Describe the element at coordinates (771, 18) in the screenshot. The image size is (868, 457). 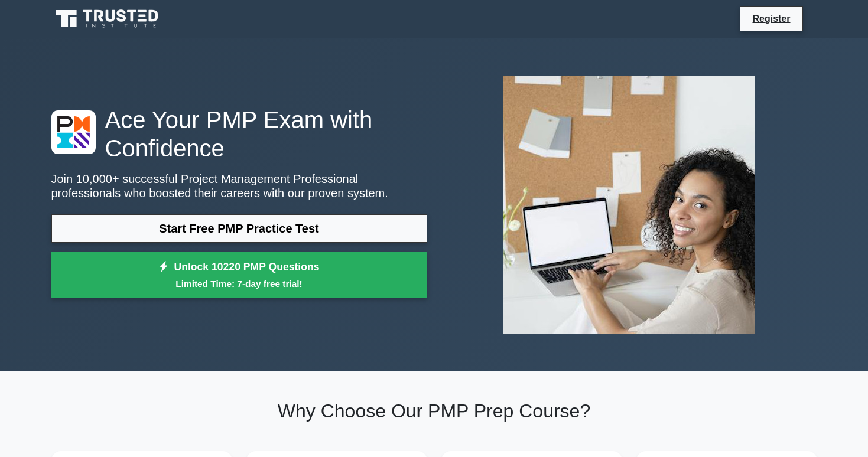
I see `a: Register` at that location.